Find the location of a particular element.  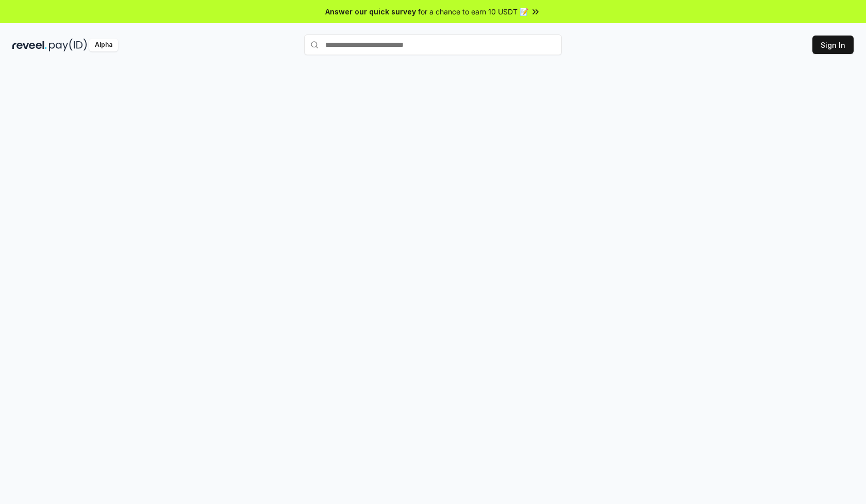

span: for a chance to earn 10 USDT 📝 is located at coordinates (473, 11).